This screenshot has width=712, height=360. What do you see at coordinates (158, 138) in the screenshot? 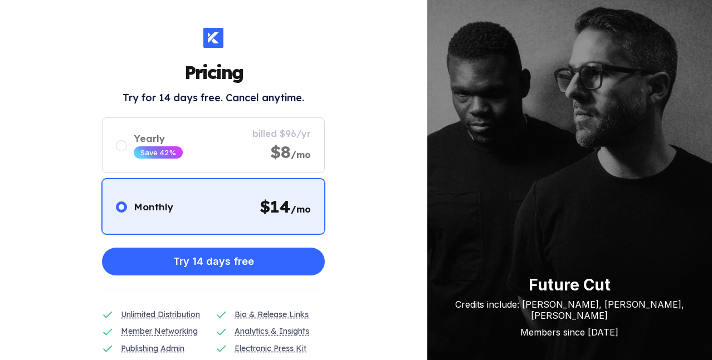
I see `div: Yearly` at bounding box center [158, 138].